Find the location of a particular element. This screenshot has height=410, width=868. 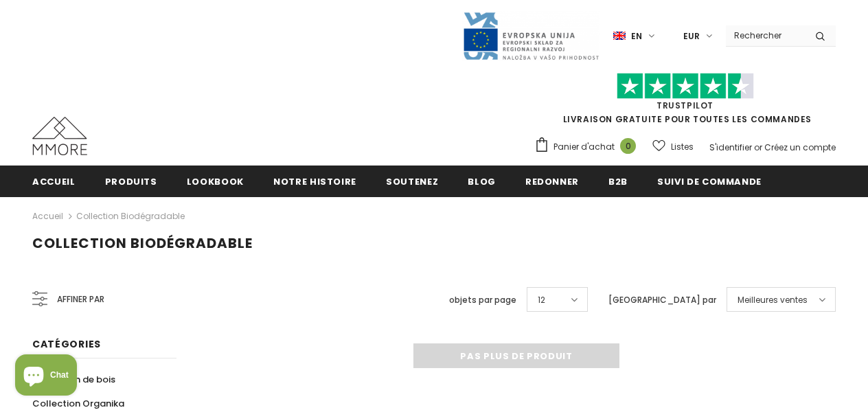

span: B2B is located at coordinates (618, 182).